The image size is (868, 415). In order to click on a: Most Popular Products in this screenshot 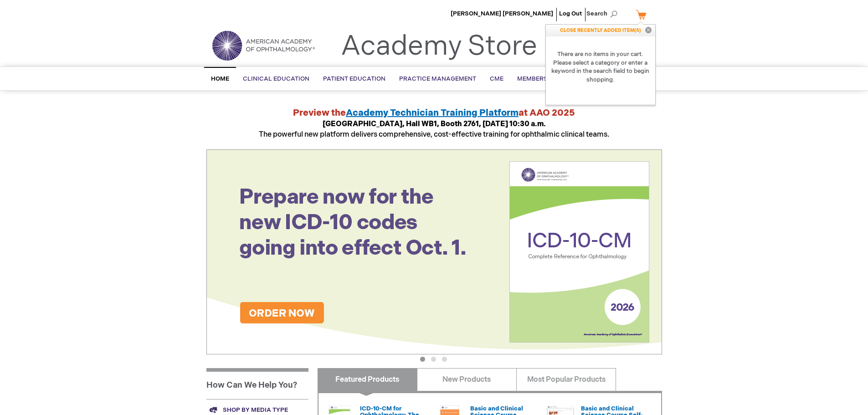, I will do `click(566, 379)`.